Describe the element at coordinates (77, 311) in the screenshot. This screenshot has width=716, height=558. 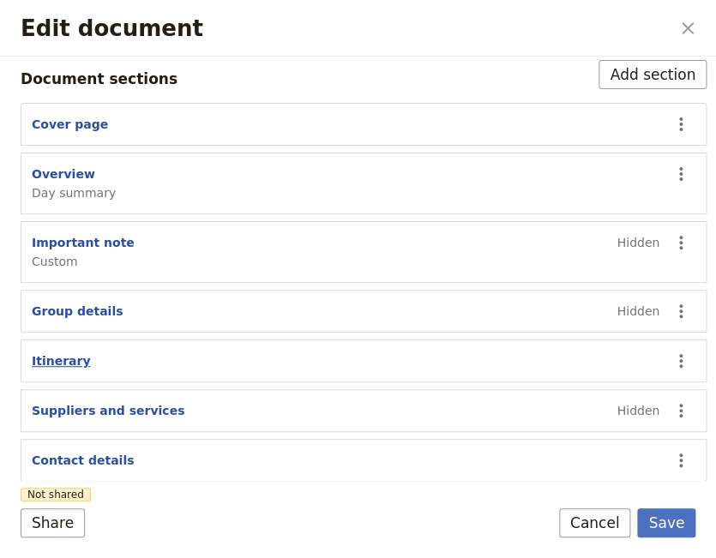
I see `button: Group details` at that location.